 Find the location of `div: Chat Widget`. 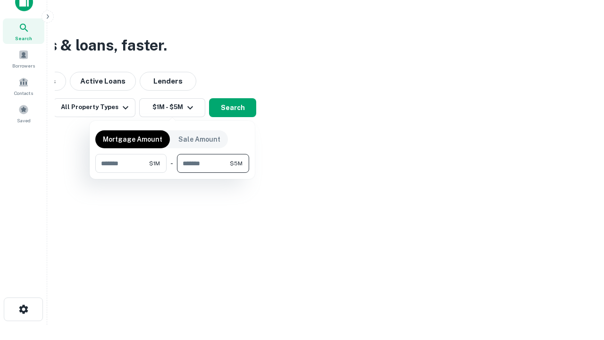

div: Chat Widget is located at coordinates (581, 287).